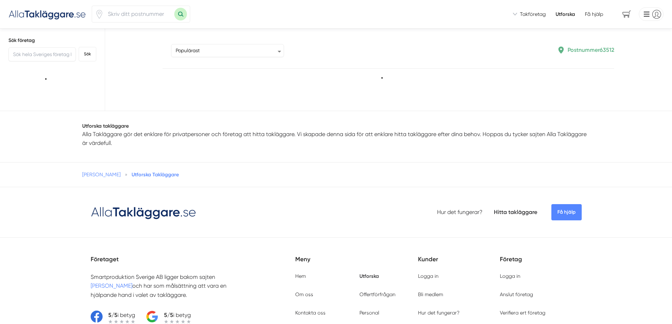 The height and width of the screenshot is (324, 672). What do you see at coordinates (627, 14) in the screenshot?
I see `span: navigation-cart` at bounding box center [627, 14].